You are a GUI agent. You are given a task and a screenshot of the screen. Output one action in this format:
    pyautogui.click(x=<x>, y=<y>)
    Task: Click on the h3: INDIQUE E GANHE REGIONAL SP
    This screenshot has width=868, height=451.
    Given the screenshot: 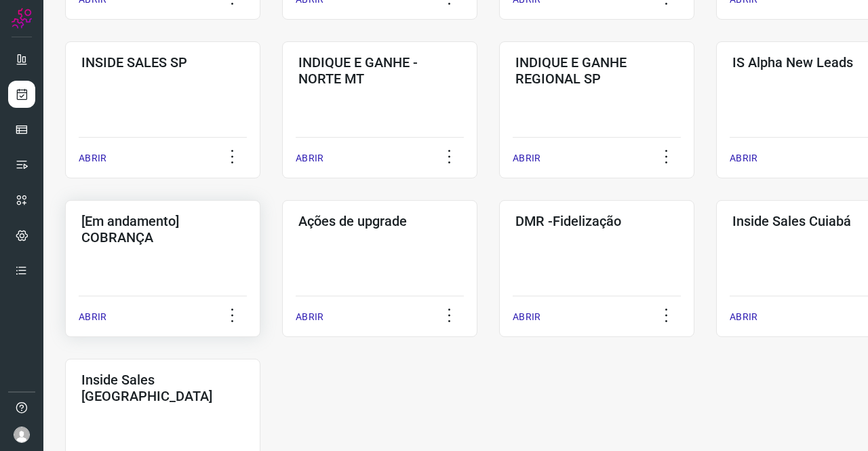 What is the action you would take?
    pyautogui.click(x=597, y=71)
    